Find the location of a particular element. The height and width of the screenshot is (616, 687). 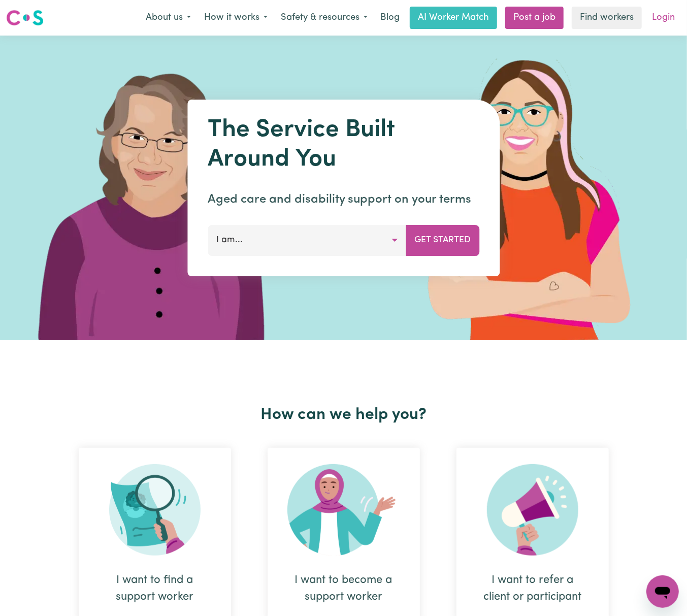

a: Blog is located at coordinates (390, 18).